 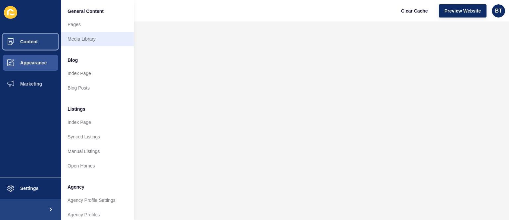 What do you see at coordinates (76, 187) in the screenshot?
I see `span: Agency` at bounding box center [76, 187].